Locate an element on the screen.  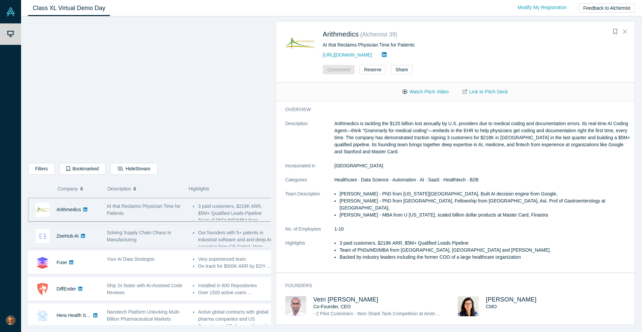
button: Filters is located at coordinates (41, 169).